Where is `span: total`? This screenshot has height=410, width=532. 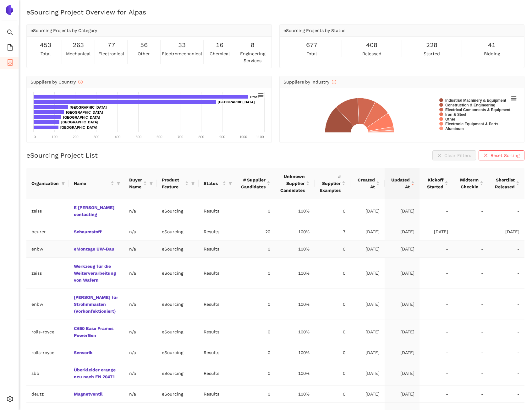
span: total is located at coordinates (46, 54).